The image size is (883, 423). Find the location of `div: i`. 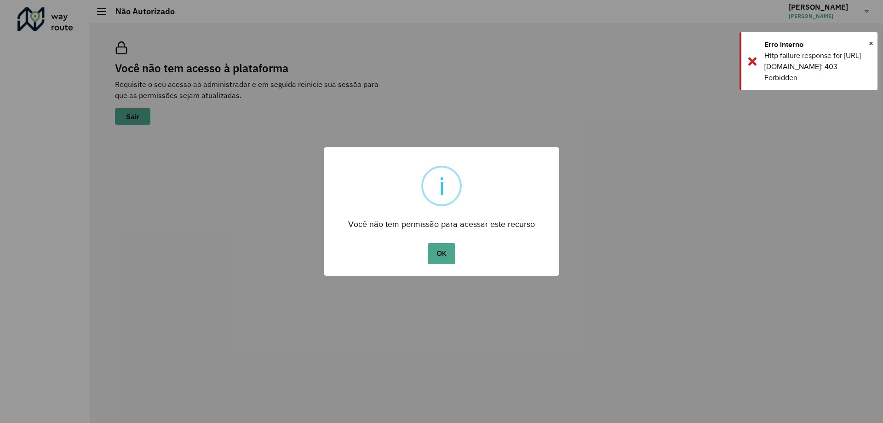

div: i is located at coordinates (442, 186).